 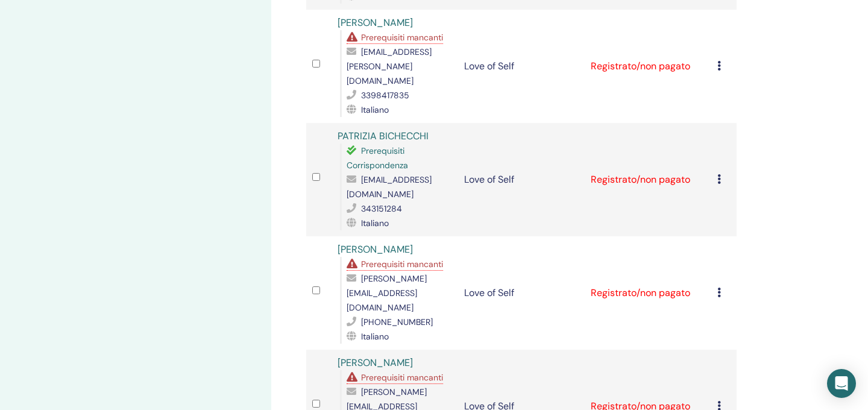 I want to click on span: 3398417835, so click(x=385, y=95).